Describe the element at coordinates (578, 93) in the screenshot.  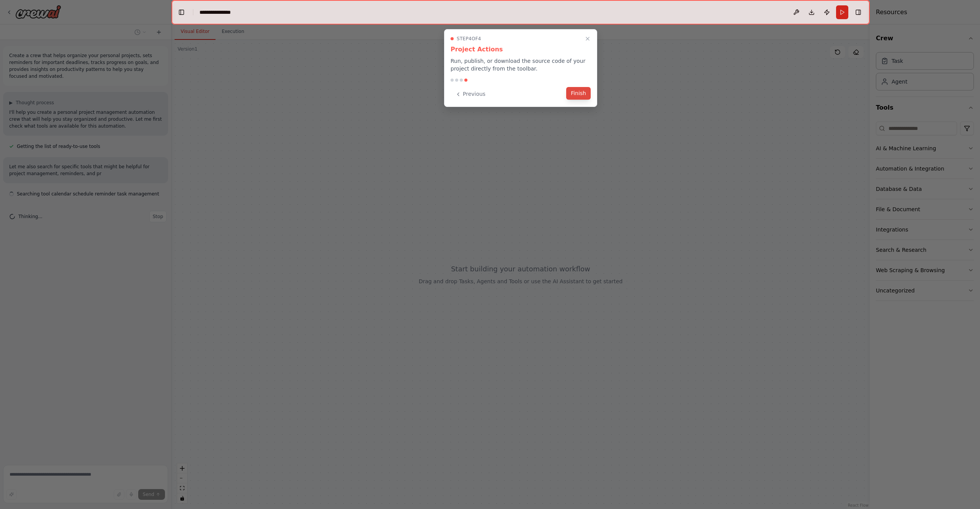
I see `button: Finish` at that location.